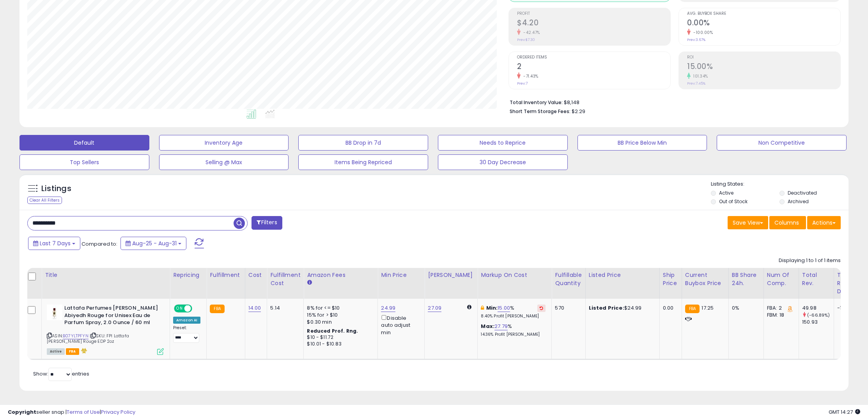 The width and height of the screenshot is (868, 420). I want to click on small: Prev: 7, so click(522, 83).